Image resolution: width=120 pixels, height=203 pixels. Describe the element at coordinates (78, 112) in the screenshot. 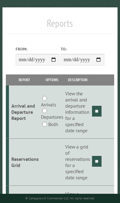

I see `td: View the arrival and departure information for a specified date range` at that location.